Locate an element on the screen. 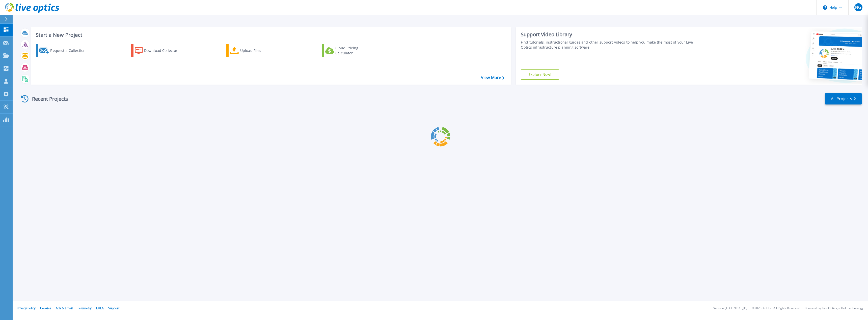  a: Cookies is located at coordinates (46, 308).